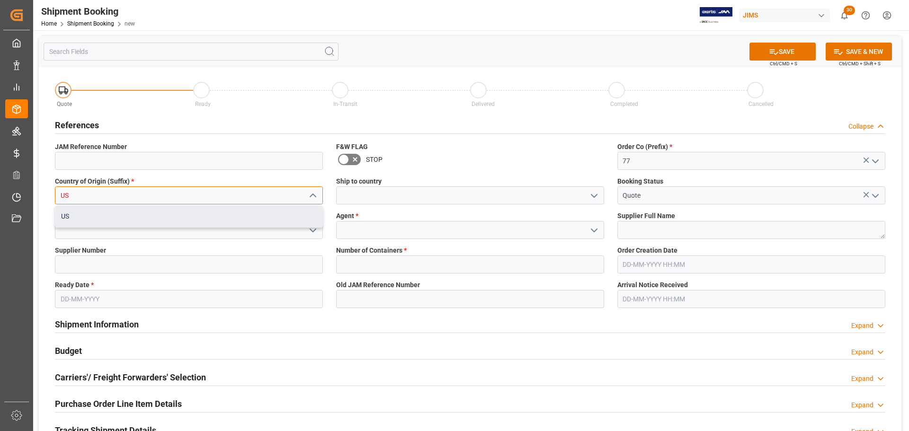 This screenshot has width=909, height=431. I want to click on span: Ctrl/CMD + Shift + S, so click(859, 63).